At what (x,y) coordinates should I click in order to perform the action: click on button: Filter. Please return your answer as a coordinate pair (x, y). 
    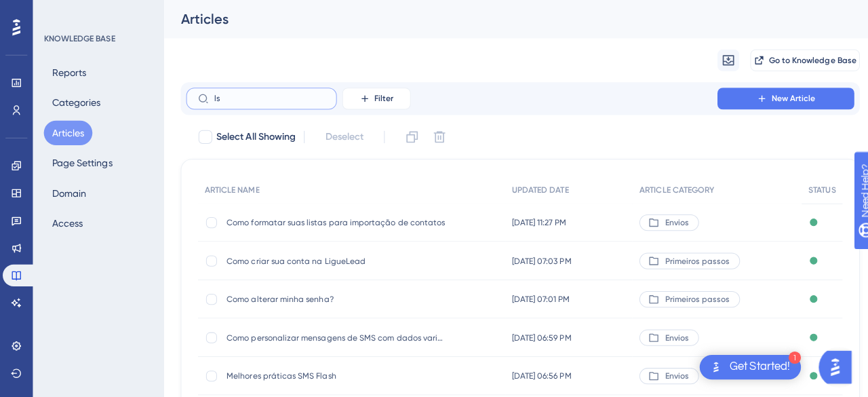
    Looking at the image, I should click on (373, 98).